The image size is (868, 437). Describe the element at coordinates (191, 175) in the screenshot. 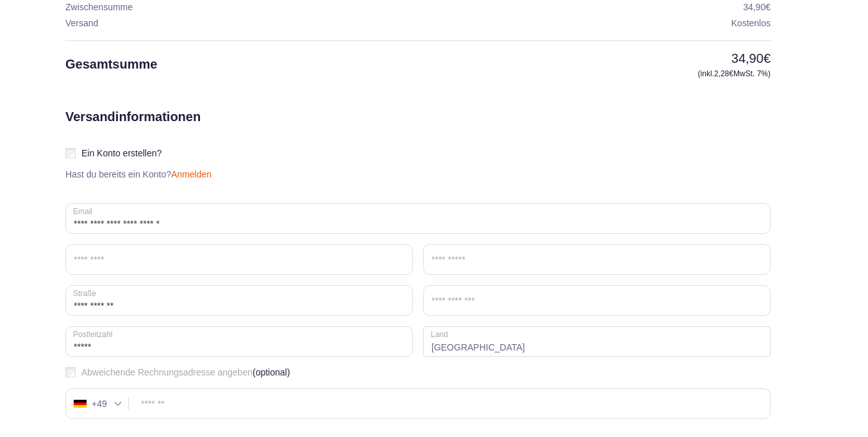

I see `a: Anmelden` at that location.